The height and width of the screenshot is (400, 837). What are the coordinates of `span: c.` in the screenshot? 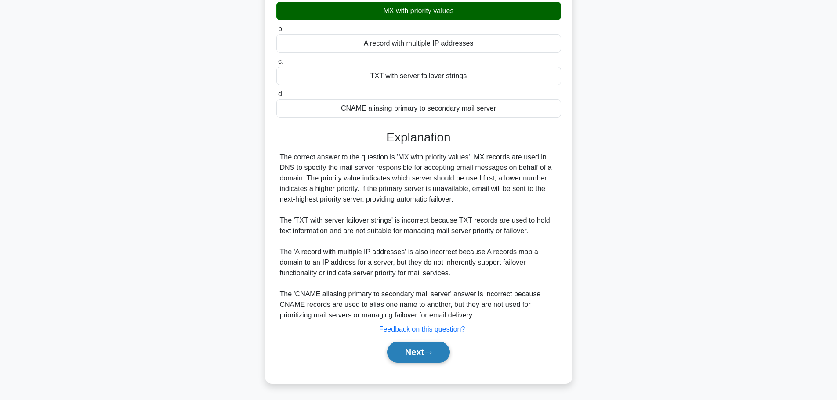 It's located at (281, 61).